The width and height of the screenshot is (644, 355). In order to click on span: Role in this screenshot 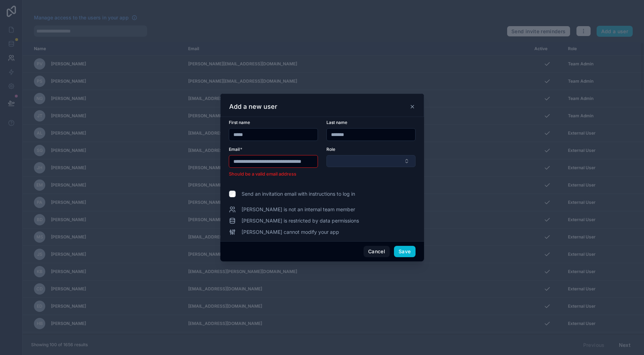, I will do `click(330, 149)`.